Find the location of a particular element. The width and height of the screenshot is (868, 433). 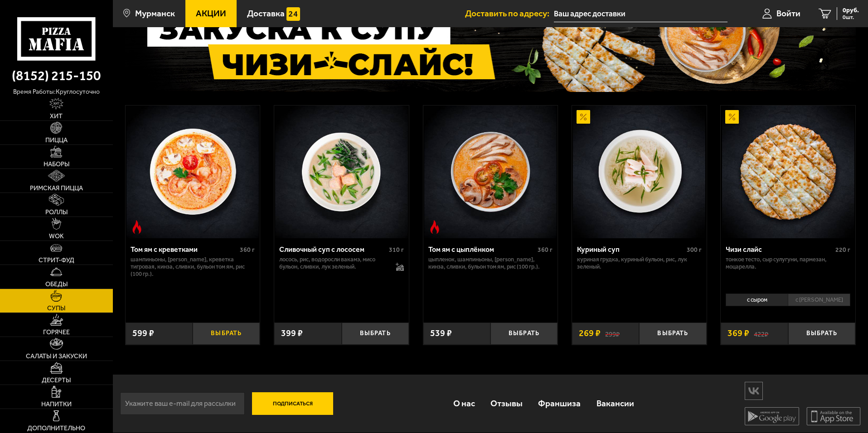

a: Сливочный суп с лососем is located at coordinates (341, 172).